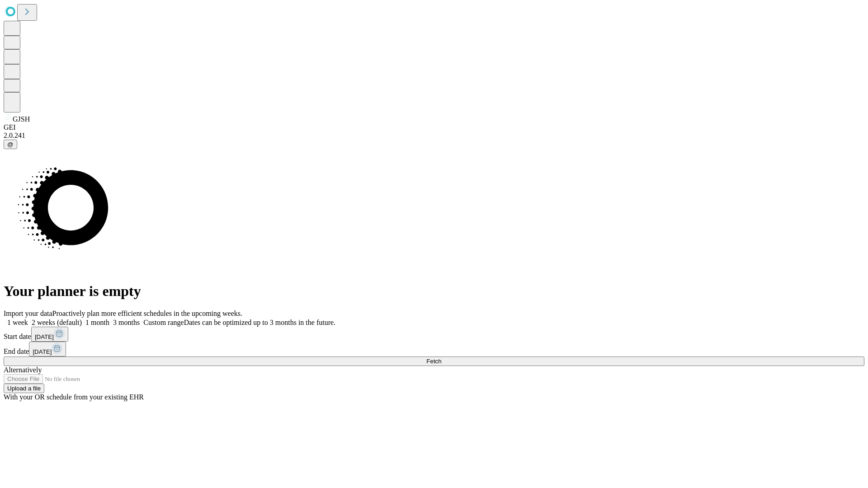 The image size is (868, 488). What do you see at coordinates (434, 349) in the screenshot?
I see `div: End date` at bounding box center [434, 349].